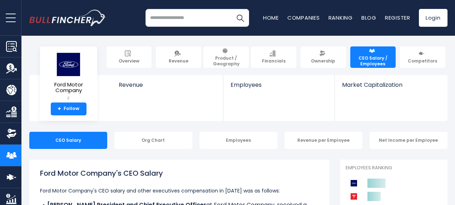 The height and width of the screenshot is (205, 455). What do you see at coordinates (373, 57) in the screenshot?
I see `a: CEO Salary / Employees` at bounding box center [373, 57].